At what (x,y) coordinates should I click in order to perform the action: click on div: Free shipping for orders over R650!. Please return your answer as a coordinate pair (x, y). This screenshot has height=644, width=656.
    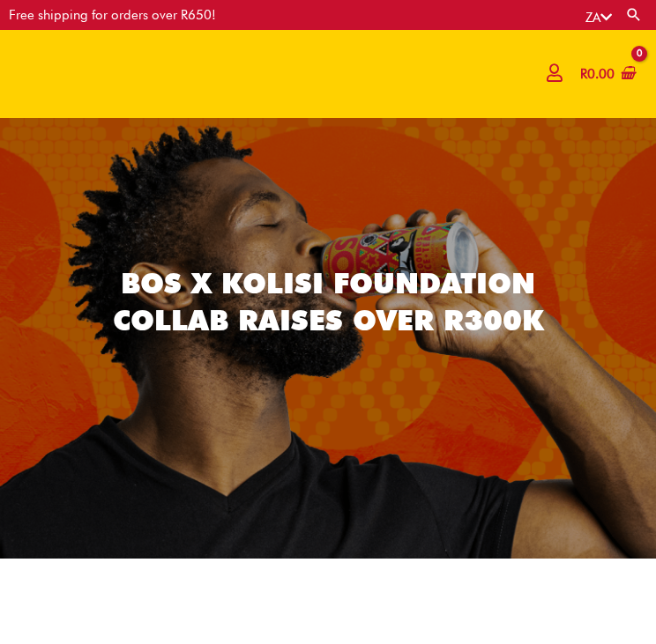
    Looking at the image, I should click on (112, 15).